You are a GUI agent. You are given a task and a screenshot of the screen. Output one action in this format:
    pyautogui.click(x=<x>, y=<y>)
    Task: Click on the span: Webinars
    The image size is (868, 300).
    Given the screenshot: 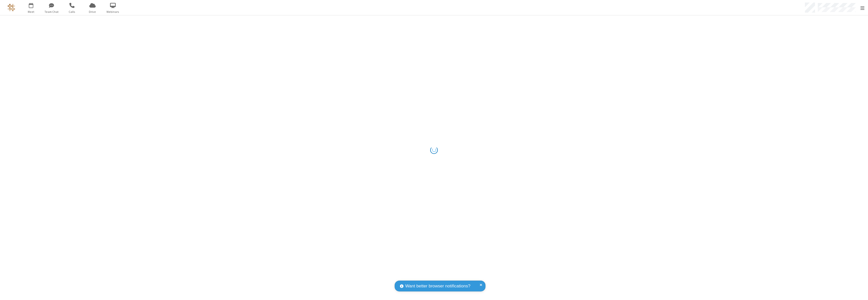 What is the action you would take?
    pyautogui.click(x=113, y=12)
    